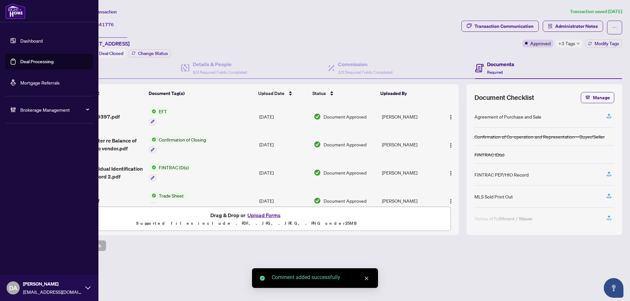 Image resolution: width=630 pixels, height=301 pixels. I want to click on a: Mortgage Referrals, so click(40, 83).